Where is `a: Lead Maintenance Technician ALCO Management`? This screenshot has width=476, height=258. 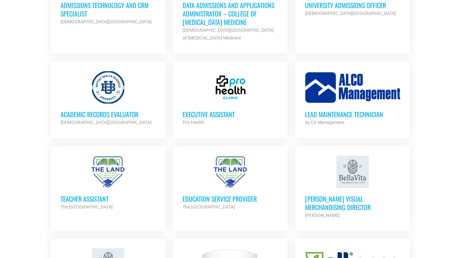
a: Lead Maintenance Technician ALCO Management is located at coordinates (352, 99).